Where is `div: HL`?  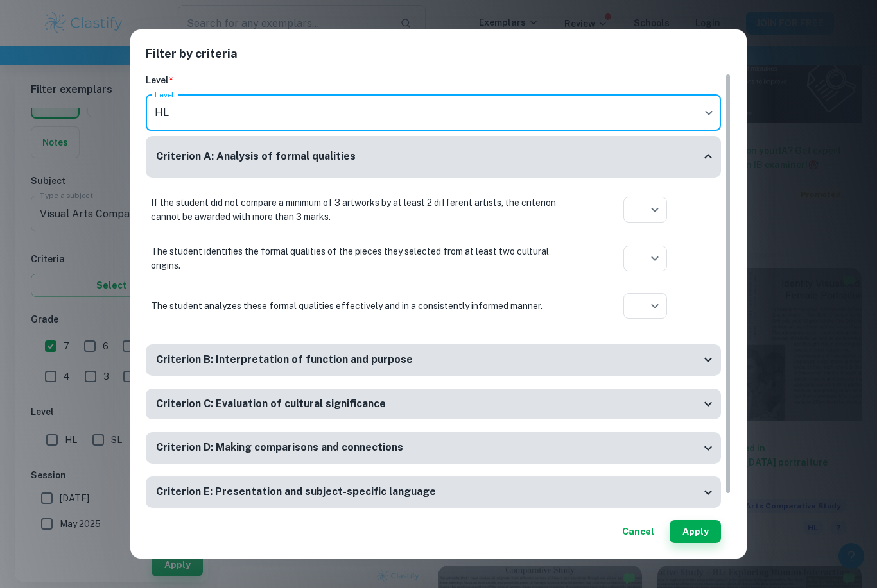 div: HL is located at coordinates (433, 113).